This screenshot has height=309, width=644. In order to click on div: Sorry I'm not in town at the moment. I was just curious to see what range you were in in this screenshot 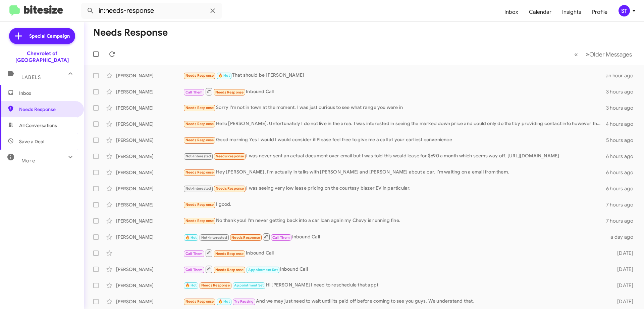, I will do `click(395, 107)`.